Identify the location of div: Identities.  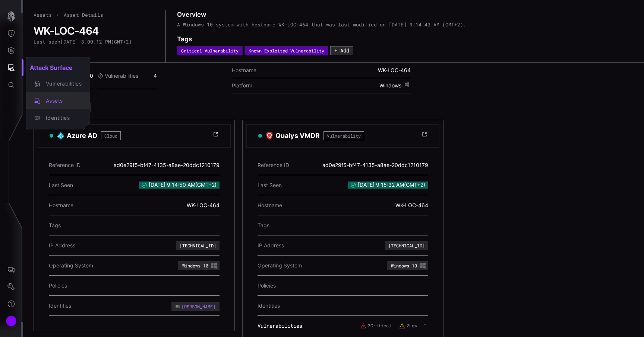
(62, 118).